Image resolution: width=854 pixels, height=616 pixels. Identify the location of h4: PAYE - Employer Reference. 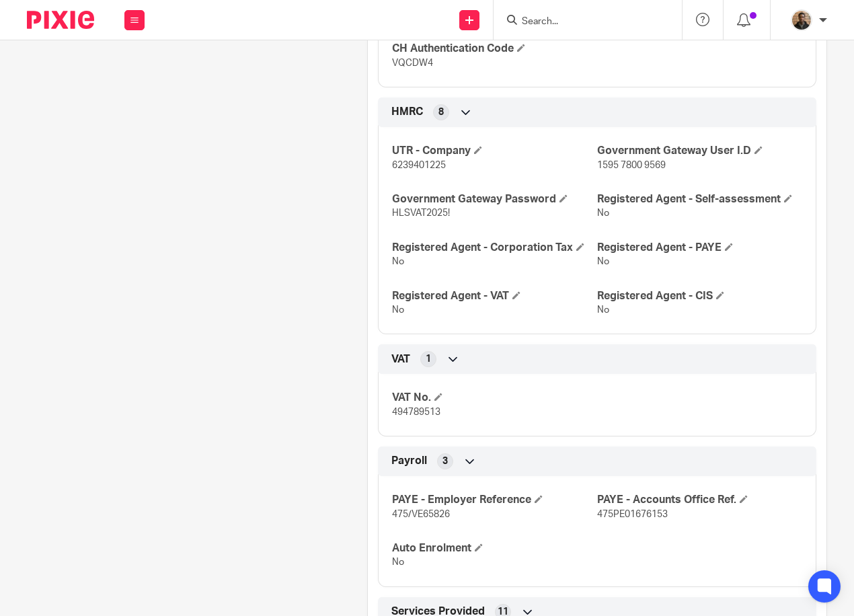
(494, 500).